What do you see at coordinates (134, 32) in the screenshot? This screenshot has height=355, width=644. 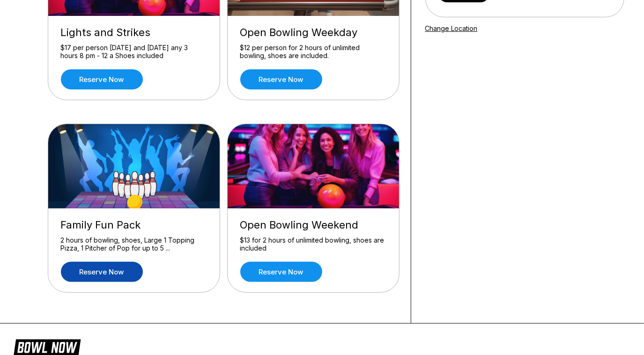 I see `div: Lights and Strikes` at bounding box center [134, 32].